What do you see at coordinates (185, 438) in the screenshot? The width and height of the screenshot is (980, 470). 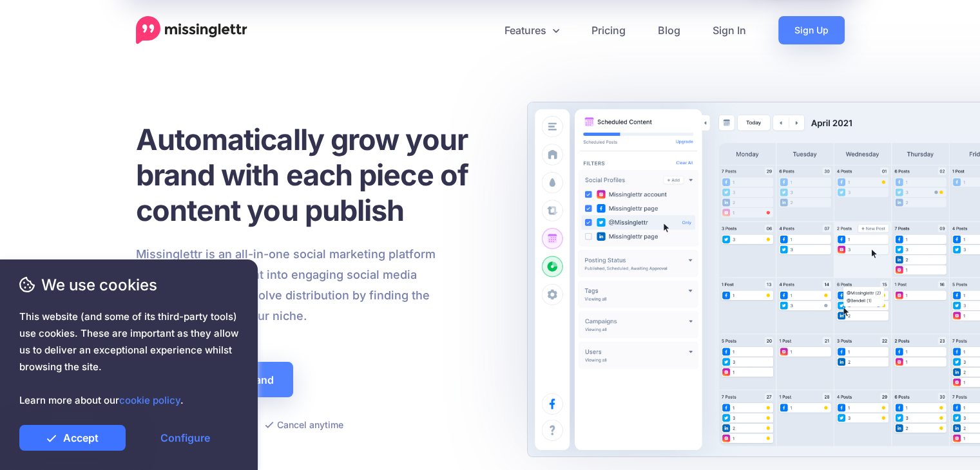 I see `a: Configure` at bounding box center [185, 438].